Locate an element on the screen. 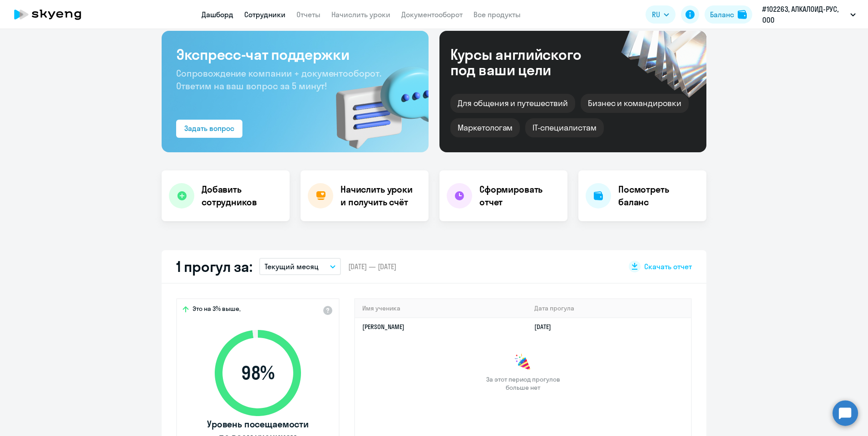 This screenshot has height=436, width=868. a: Документооборот is located at coordinates (432, 14).